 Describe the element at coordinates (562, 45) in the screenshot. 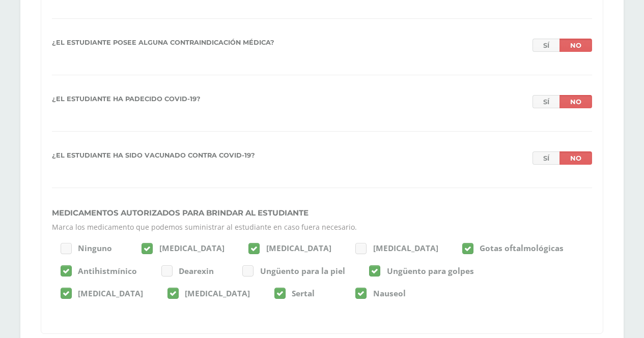

I see `div: has_medical_contraindications` at that location.